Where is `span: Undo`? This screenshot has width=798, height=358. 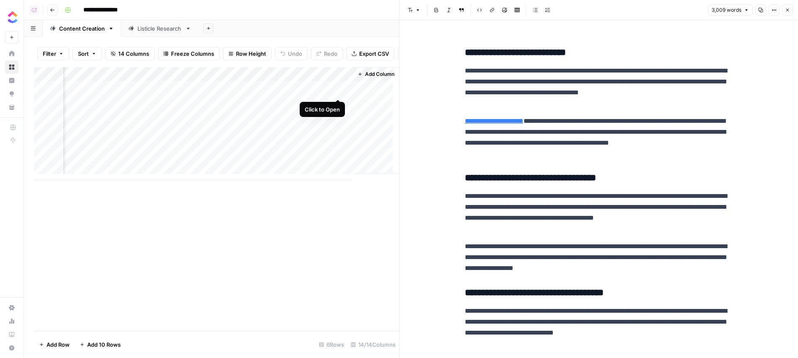 span: Undo is located at coordinates (295, 54).